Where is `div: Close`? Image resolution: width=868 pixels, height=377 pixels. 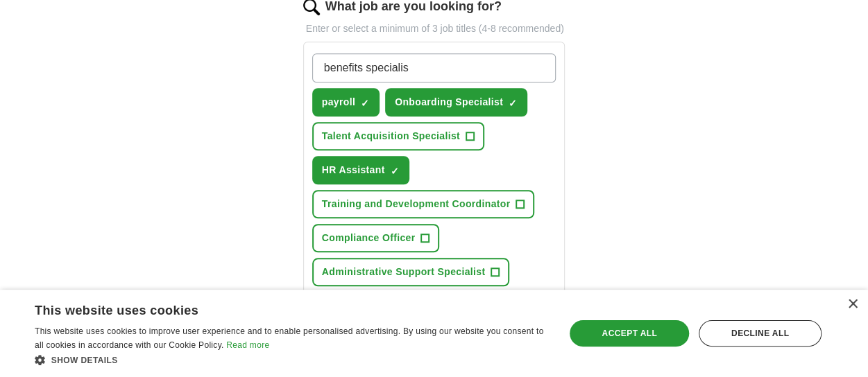
div: Close is located at coordinates (852, 305).